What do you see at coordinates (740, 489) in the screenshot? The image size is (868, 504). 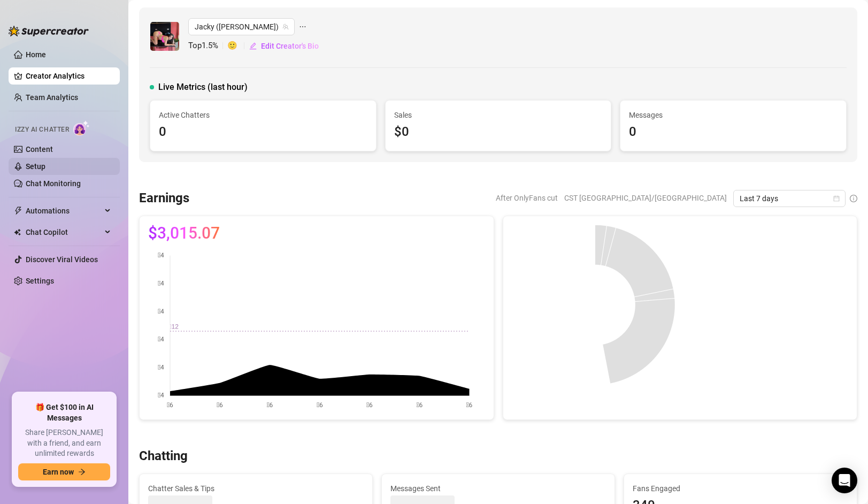 I see `span: Fans Engaged` at bounding box center [740, 489].